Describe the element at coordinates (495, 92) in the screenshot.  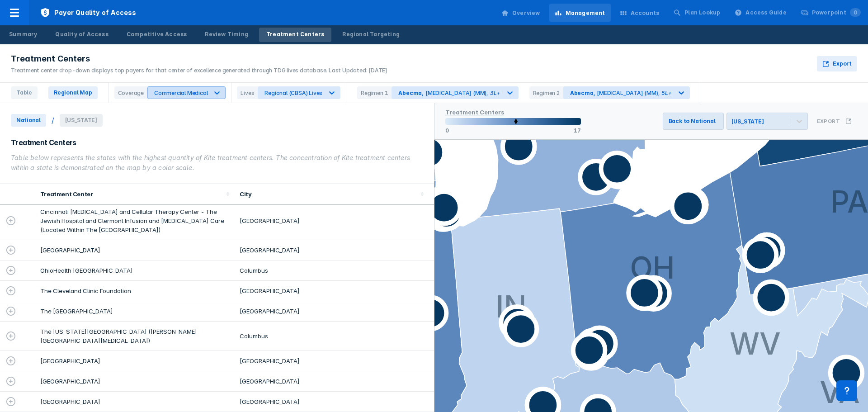
I see `div: 3L+` at that location.